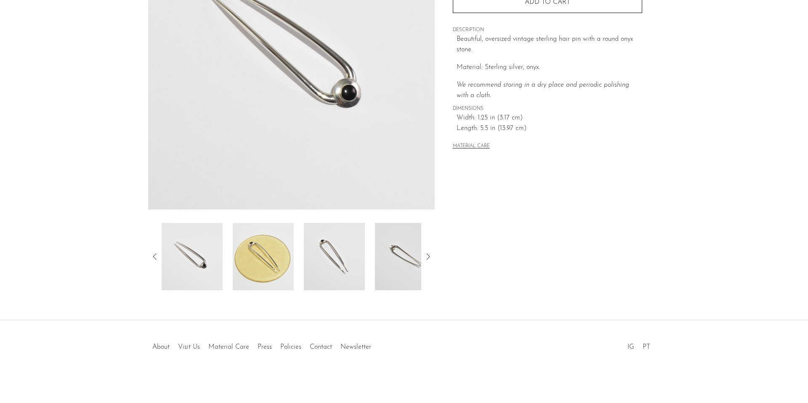  Describe the element at coordinates (291, 347) in the screenshot. I see `a: Policies` at that location.